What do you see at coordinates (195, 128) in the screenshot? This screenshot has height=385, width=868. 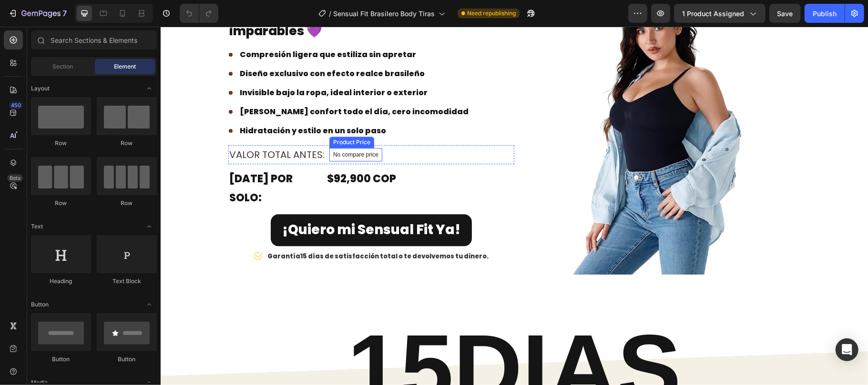 I see `p: No compare price` at bounding box center [195, 128].